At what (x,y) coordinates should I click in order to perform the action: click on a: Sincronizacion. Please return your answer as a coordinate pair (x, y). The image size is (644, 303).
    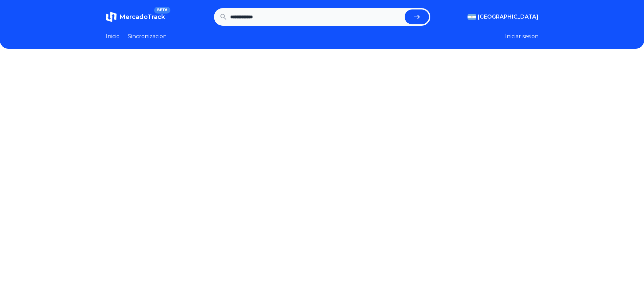
    Looking at the image, I should click on (147, 36).